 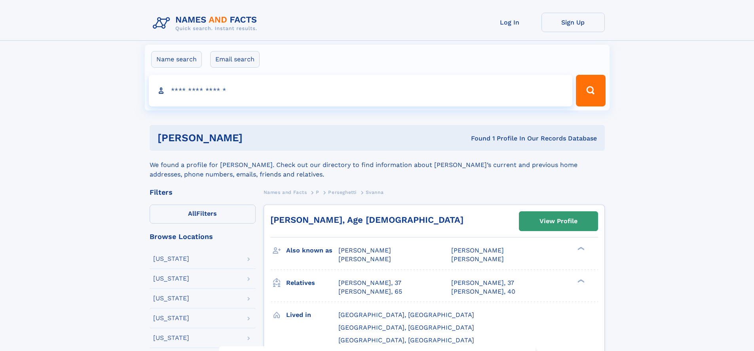 What do you see at coordinates (285, 192) in the screenshot?
I see `a: Names and Facts` at bounding box center [285, 192].